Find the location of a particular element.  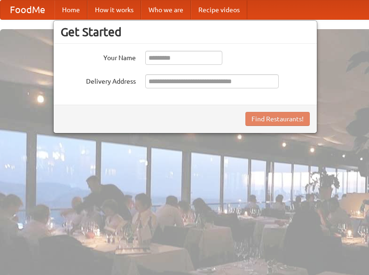

label: Delivery Address is located at coordinates (98, 80).